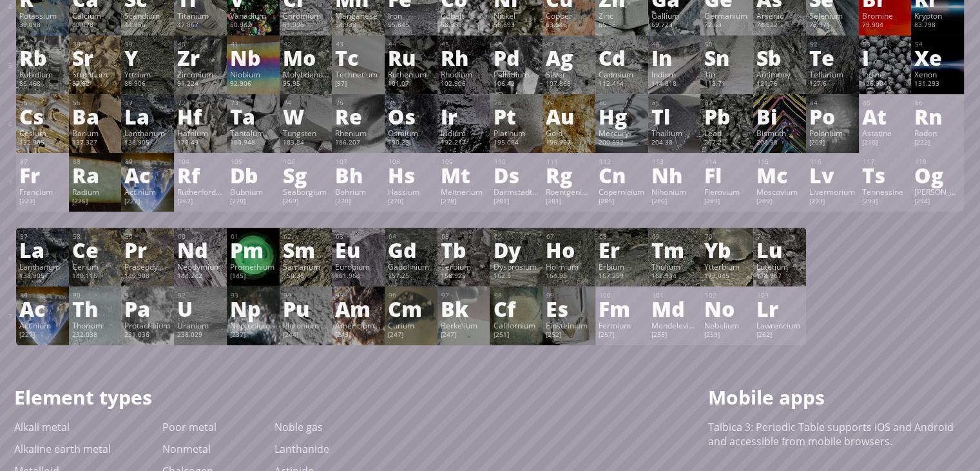  Describe the element at coordinates (938, 44) in the screenshot. I see `div: 54` at that location.